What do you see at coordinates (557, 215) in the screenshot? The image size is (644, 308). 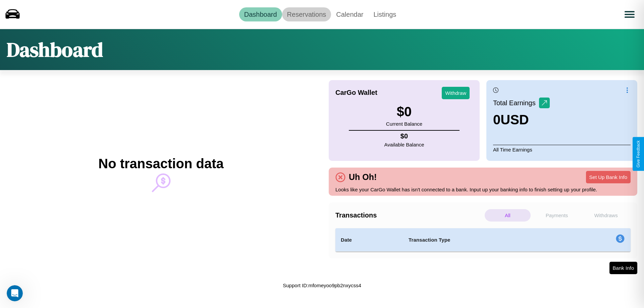 I see `p: Payments` at bounding box center [557, 215].